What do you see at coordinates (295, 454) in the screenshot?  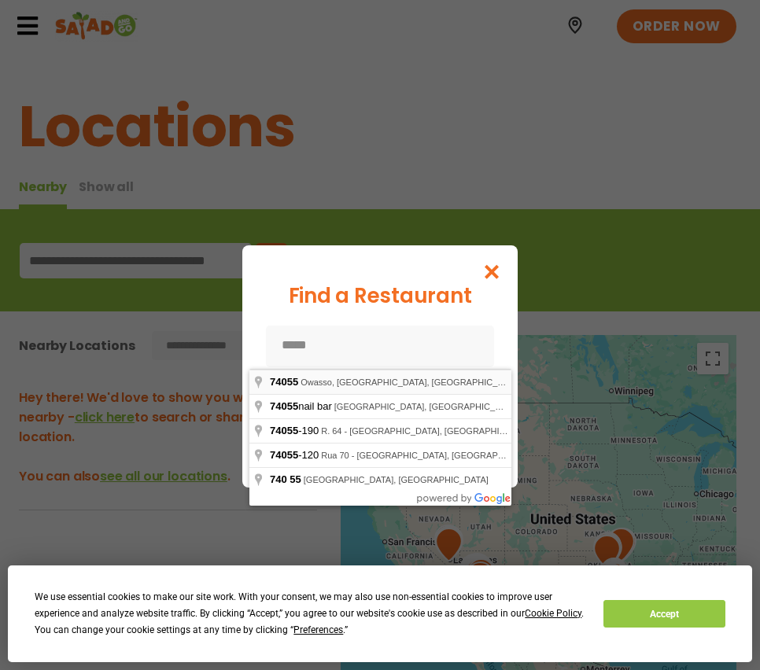 I see `span: -120` at bounding box center [295, 454].